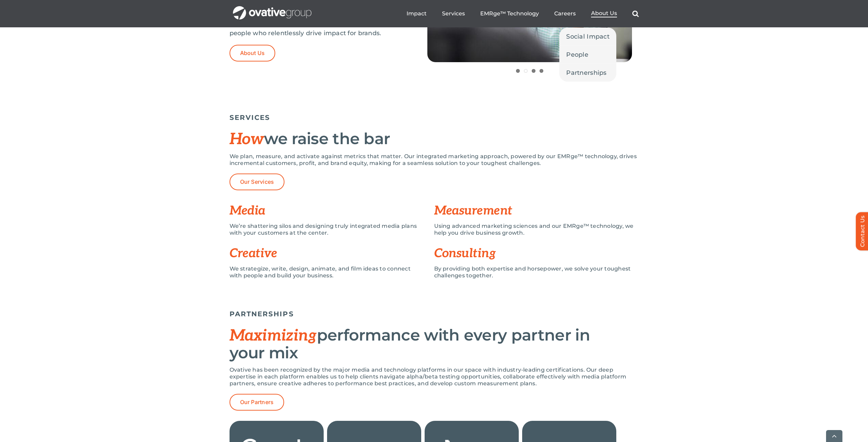 The height and width of the screenshot is (442, 868). Describe the element at coordinates (272, 8) in the screenshot. I see `a: OG_Full_horizontal_WHT` at that location.